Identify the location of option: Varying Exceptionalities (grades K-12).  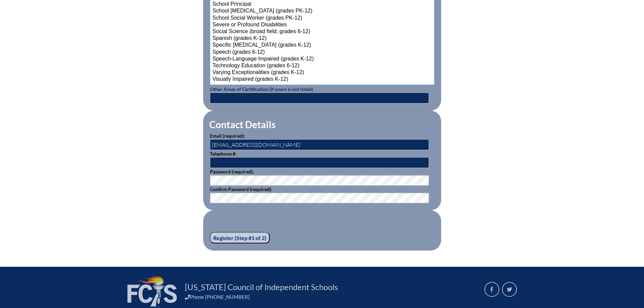
(322, 73).